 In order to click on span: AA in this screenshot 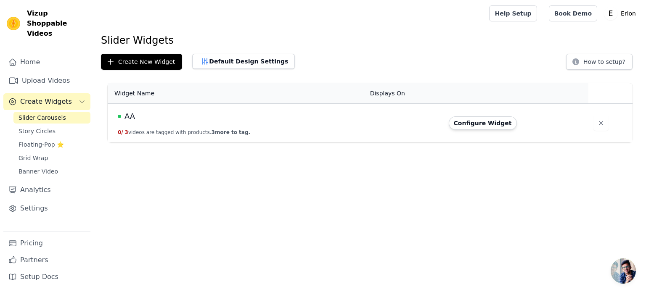, I will do `click(129, 116)`.